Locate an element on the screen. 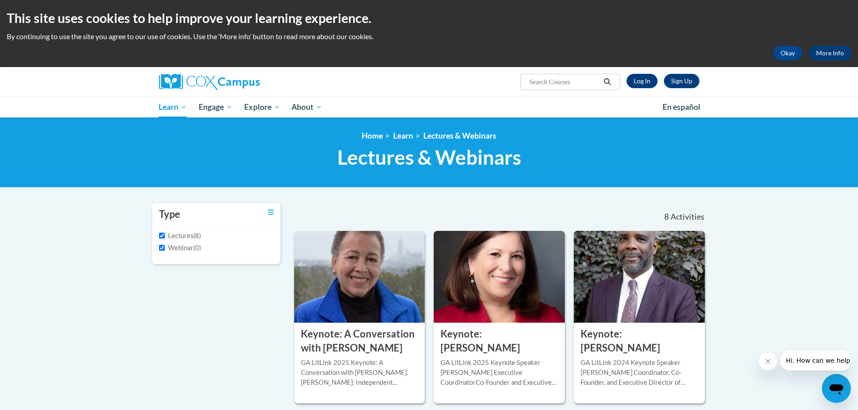  button: Search is located at coordinates (607, 82).